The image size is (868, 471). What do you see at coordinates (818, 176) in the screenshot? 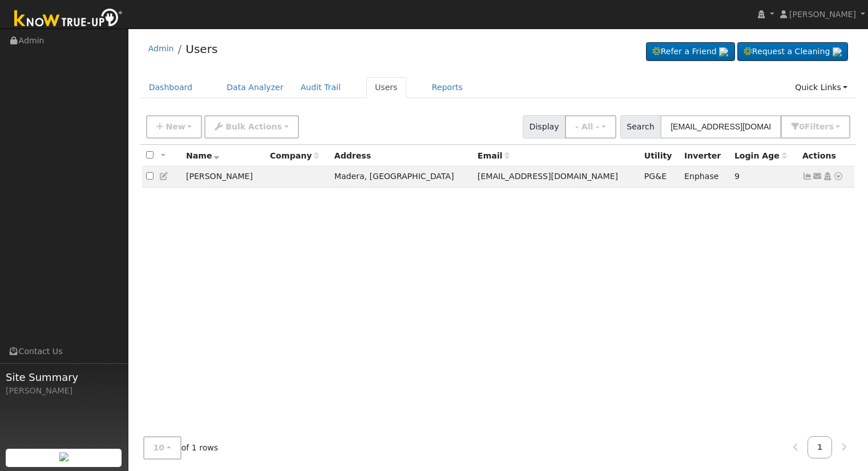
I see `a: kjonesmadera@gmail.com` at bounding box center [818, 176].